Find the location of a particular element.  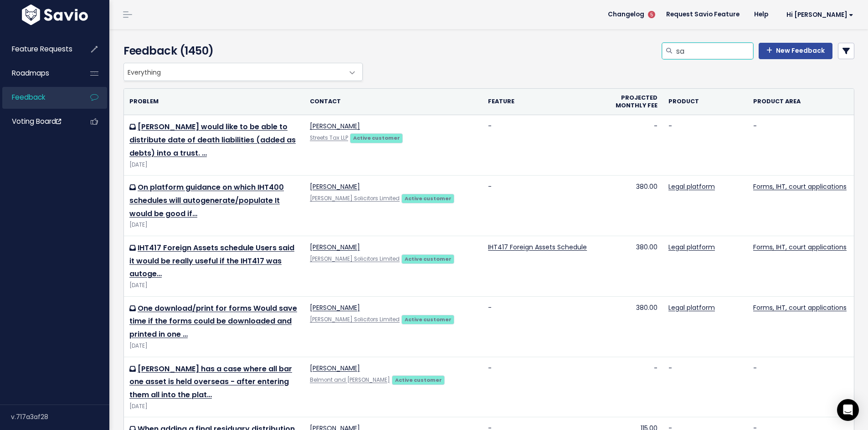

a: IHT417 Foreign Assets schedule Users said it would be really useful if the IHT417 was autoge… is located at coordinates (212, 261).